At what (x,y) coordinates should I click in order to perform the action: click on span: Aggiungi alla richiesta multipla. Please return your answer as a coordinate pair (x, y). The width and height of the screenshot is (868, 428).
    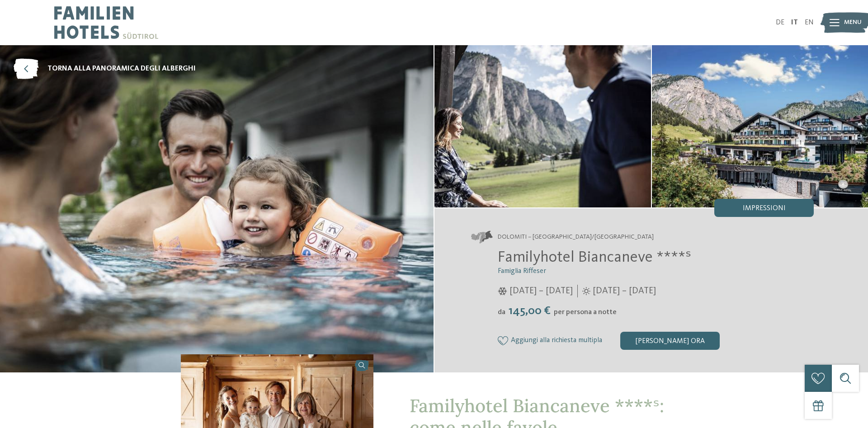
    Looking at the image, I should click on (557, 340).